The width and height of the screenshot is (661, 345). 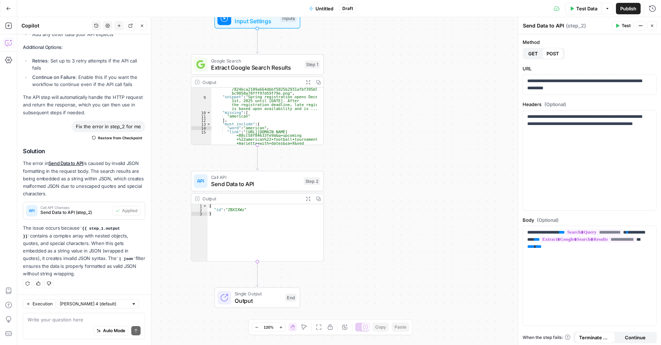 I want to click on button: Restore from Checkpoint, so click(x=117, y=138).